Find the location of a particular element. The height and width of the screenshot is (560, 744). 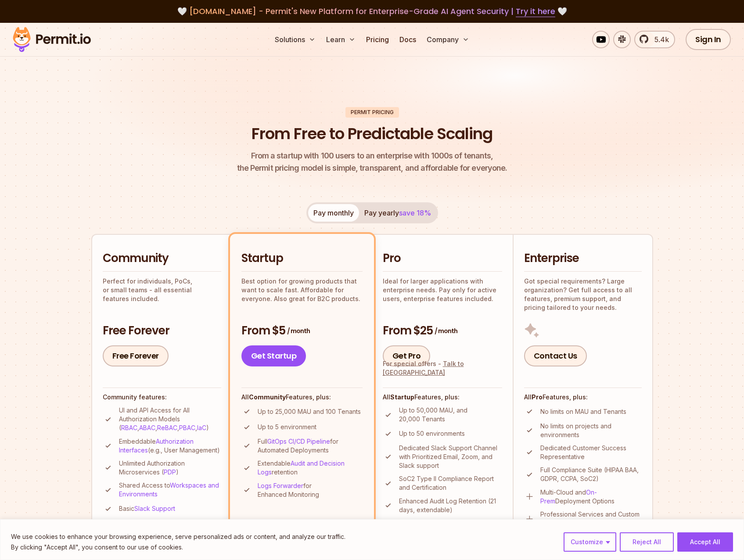

h4: Community features: is located at coordinates (162, 397).